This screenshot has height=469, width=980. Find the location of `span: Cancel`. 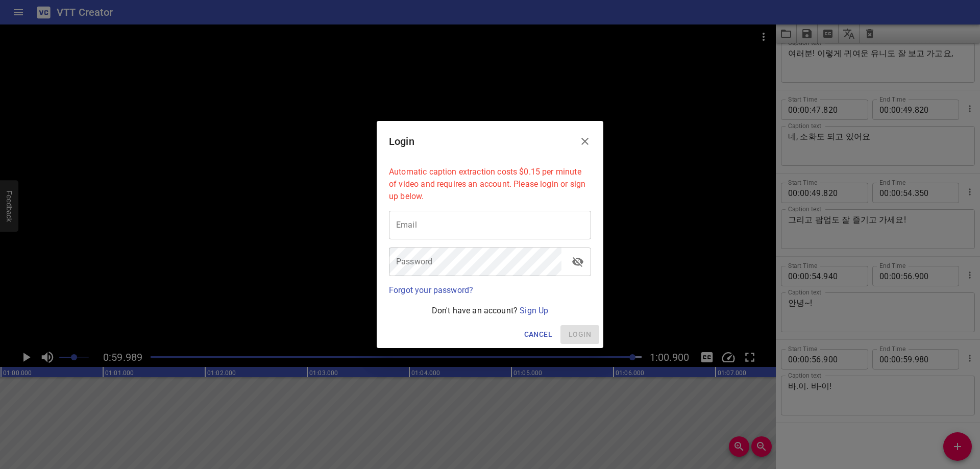

span: Cancel is located at coordinates (538, 334).